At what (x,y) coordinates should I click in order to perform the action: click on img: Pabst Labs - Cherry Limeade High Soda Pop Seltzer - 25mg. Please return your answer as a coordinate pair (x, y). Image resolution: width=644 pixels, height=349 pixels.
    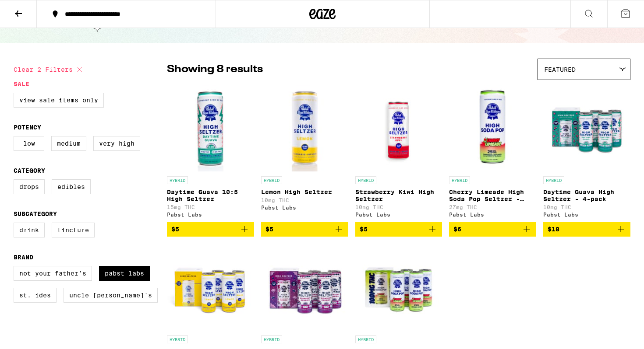
    Looking at the image, I should click on (492, 128).